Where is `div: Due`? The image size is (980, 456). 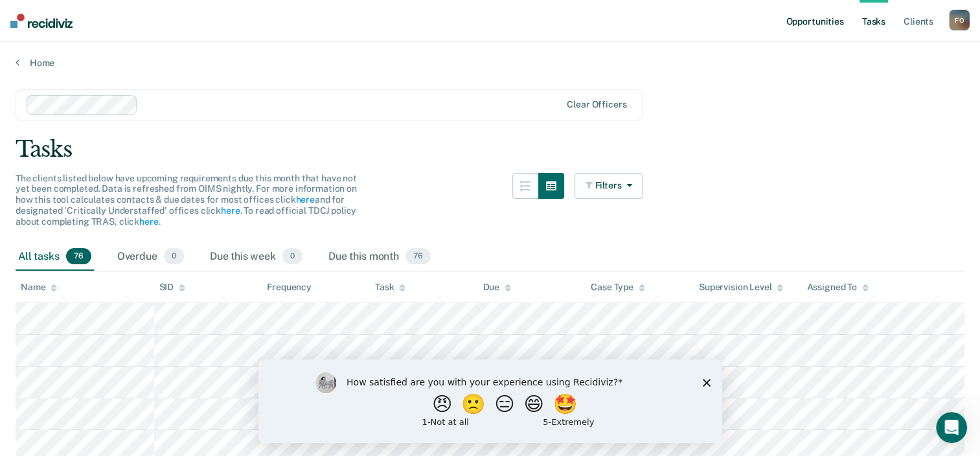 div: Due is located at coordinates (497, 287).